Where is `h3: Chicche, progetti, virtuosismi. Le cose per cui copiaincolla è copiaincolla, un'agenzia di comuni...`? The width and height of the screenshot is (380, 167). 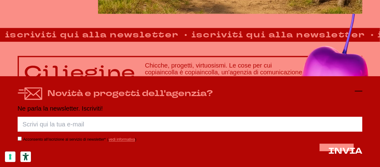 h3: Chicche, progetti, virtuosismi. Le cose per cui copiaincolla è copiaincolla, un'agenzia di comuni... is located at coordinates (251, 72).